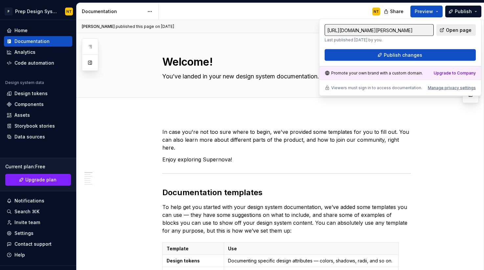  What do you see at coordinates (374, 73) in the screenshot?
I see `div: Promote your own brand with a custom domain.` at bounding box center [374, 73].